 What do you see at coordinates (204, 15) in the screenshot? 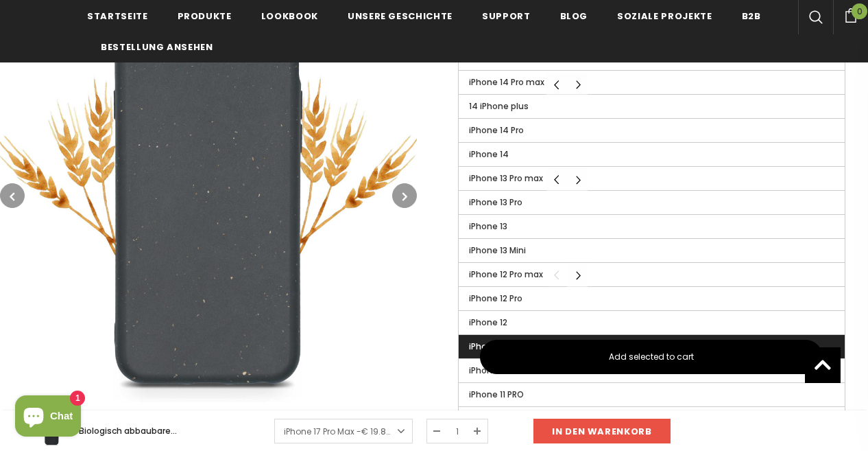
I see `span: Produkte` at bounding box center [204, 15].